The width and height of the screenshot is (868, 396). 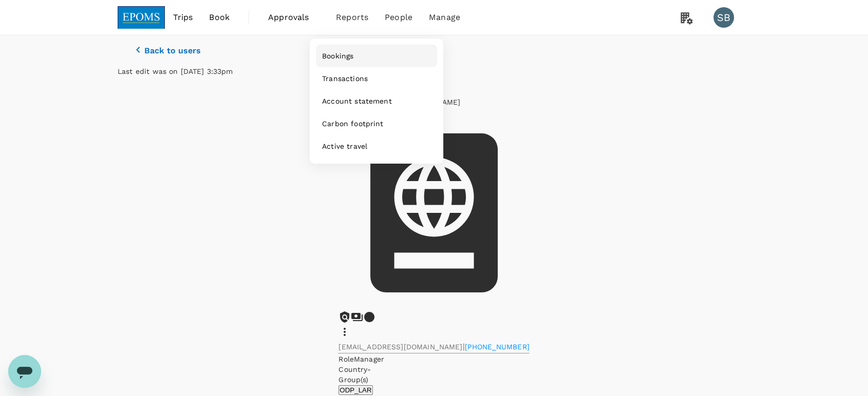 What do you see at coordinates (355, 390) in the screenshot?
I see `span: ODP_LAR` at bounding box center [355, 390].